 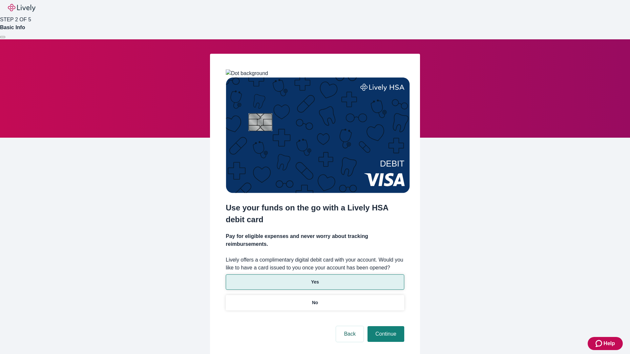 What do you see at coordinates (247, 73) in the screenshot?
I see `img: Dot background` at bounding box center [247, 73].